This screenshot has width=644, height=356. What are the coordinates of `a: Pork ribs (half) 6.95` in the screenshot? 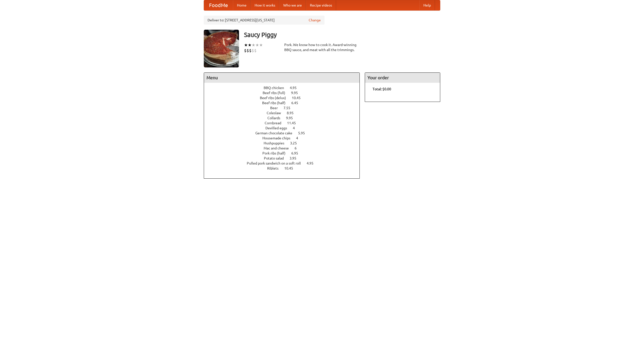 It's located at (285, 153).